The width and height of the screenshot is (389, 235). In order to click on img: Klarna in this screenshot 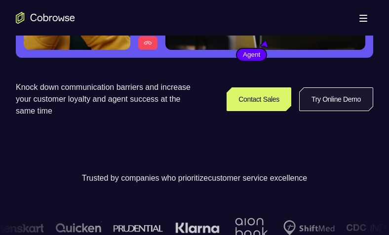, I will do `click(190, 228)`.